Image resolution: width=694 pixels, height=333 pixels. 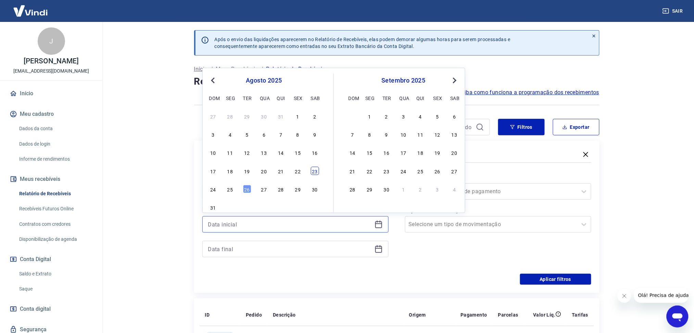 What do you see at coordinates (404, 98) in the screenshot?
I see `div: qua` at bounding box center [404, 98].